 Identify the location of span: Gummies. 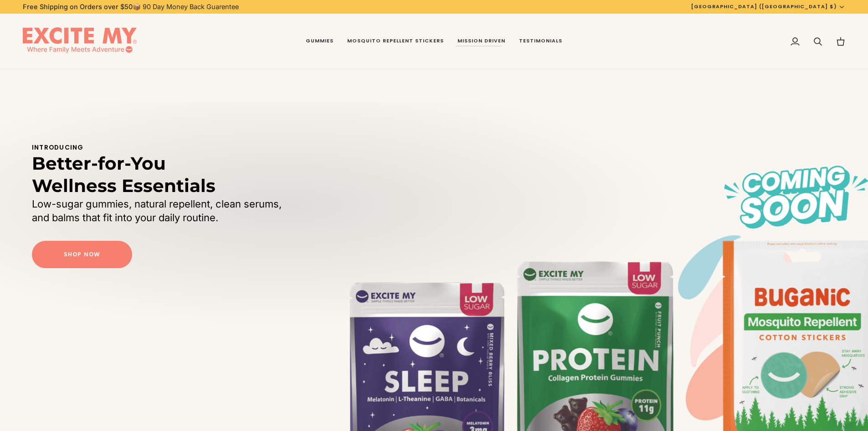
(319, 41).